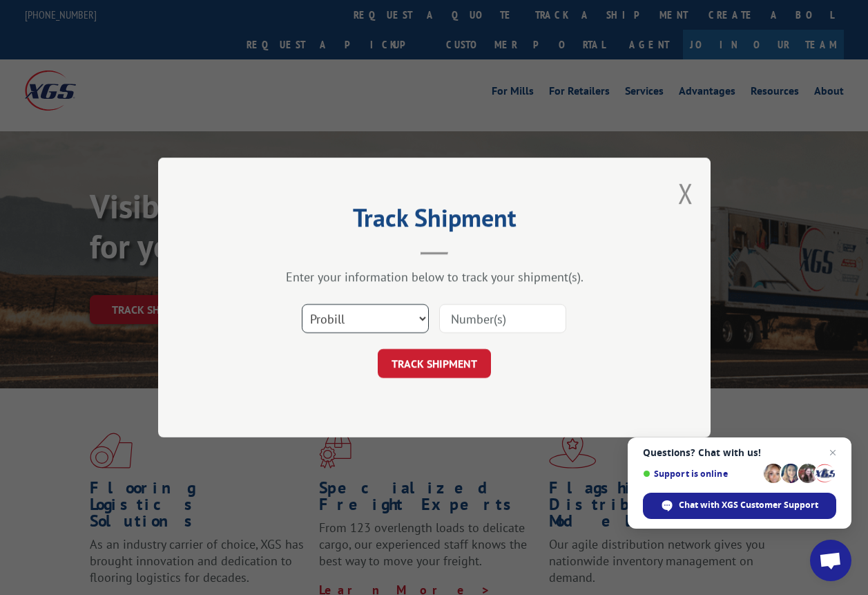 Image resolution: width=868 pixels, height=595 pixels. What do you see at coordinates (434, 363) in the screenshot?
I see `button: TRACK SHIPMENT` at bounding box center [434, 363].